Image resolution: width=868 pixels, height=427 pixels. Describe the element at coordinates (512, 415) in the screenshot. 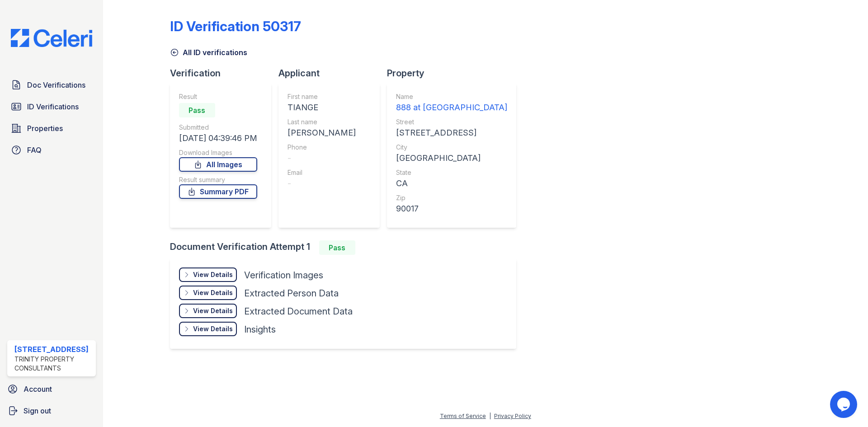

I see `a: Privacy Policy` at that location.